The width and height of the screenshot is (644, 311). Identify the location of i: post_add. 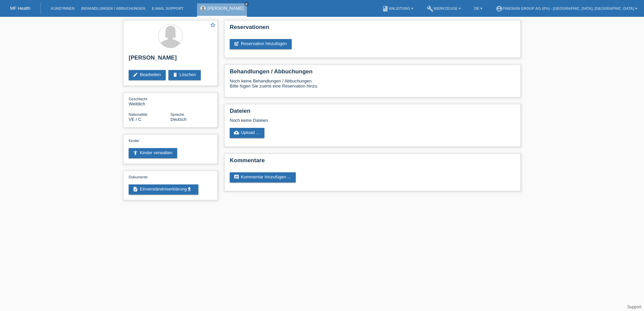
(236, 44).